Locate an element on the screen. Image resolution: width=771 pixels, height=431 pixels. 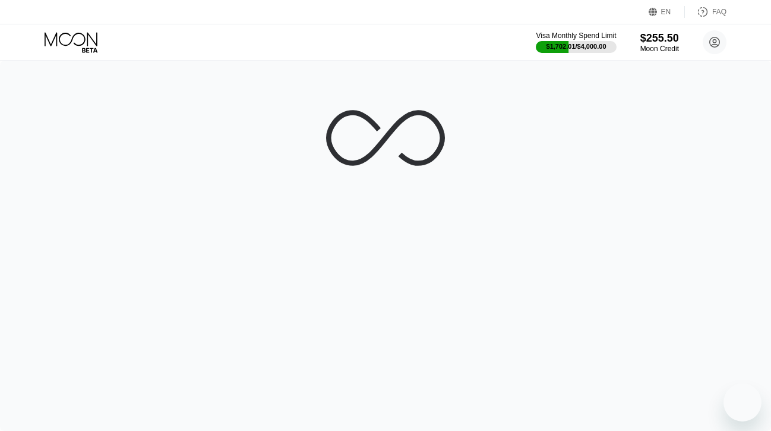
div: EN is located at coordinates (666, 12).